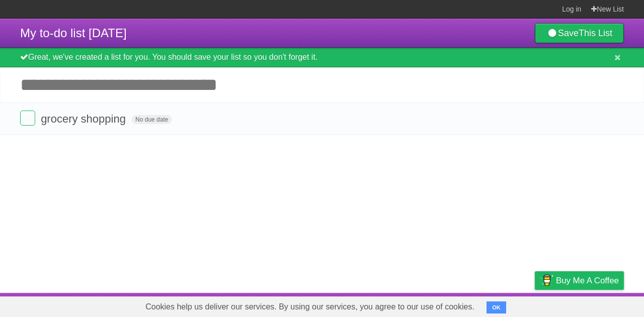  I want to click on label: Done, so click(28, 118).